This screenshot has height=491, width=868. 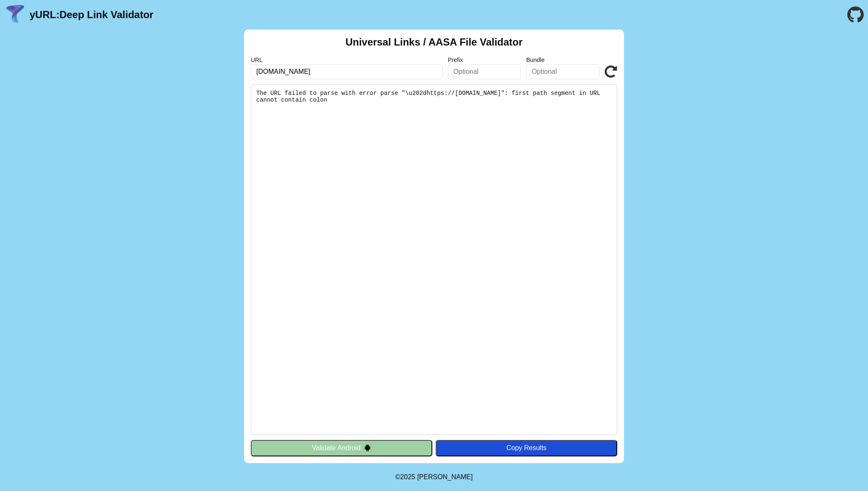 What do you see at coordinates (434, 42) in the screenshot?
I see `h2: Universal Links / AASA File Validator` at bounding box center [434, 42].